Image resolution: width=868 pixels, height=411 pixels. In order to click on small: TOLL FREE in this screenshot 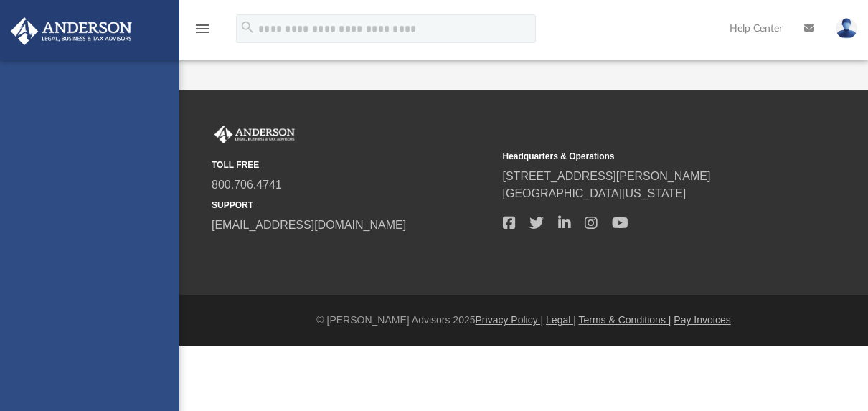, I will do `click(353, 165)`.